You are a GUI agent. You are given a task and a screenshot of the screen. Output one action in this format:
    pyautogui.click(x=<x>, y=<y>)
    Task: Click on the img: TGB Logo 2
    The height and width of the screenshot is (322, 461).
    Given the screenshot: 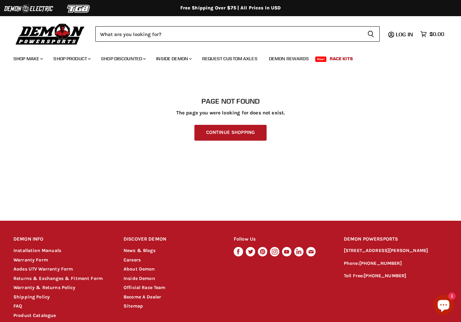 What is the action you would take?
    pyautogui.click(x=79, y=9)
    